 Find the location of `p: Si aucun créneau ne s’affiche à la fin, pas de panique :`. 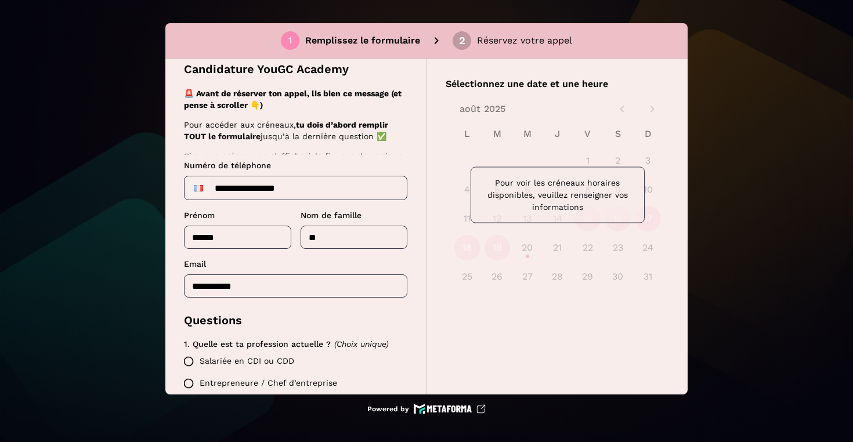

p: Si aucun créneau ne s’affiche à la fin, pas de panique : is located at coordinates (294, 162).